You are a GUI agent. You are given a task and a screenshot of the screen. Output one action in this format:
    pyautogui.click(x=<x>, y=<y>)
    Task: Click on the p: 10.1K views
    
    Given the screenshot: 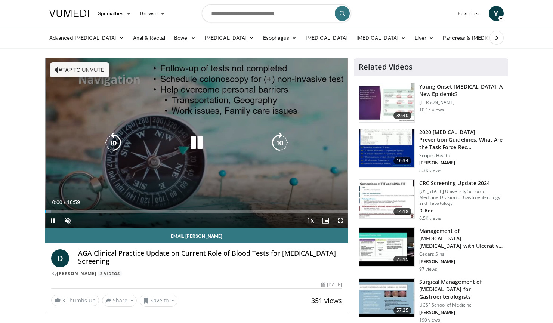 What is the action you would take?
    pyautogui.click(x=432, y=110)
    